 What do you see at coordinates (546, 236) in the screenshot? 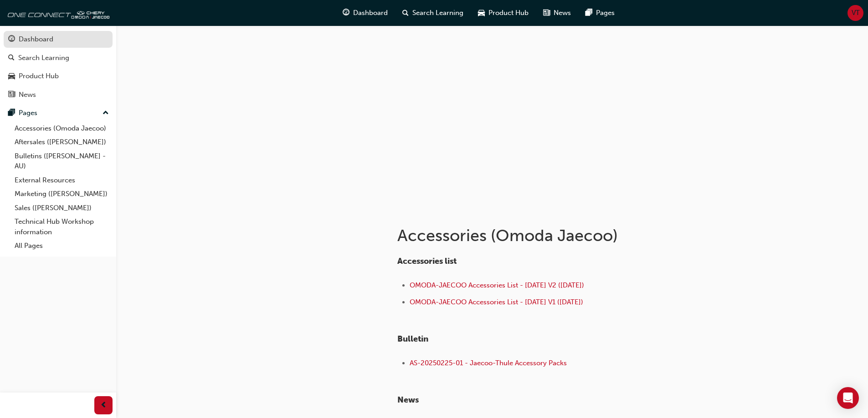
I see `h1: Accessories (Omoda Jaecoo)` at bounding box center [546, 236].